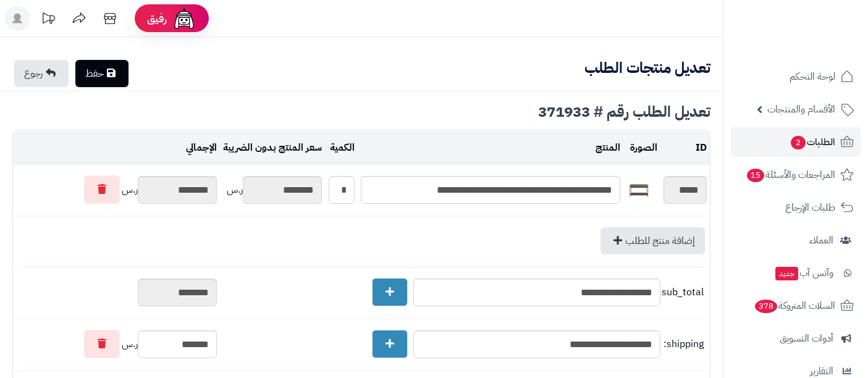  What do you see at coordinates (642, 147) in the screenshot?
I see `td: الصورة` at bounding box center [642, 147].